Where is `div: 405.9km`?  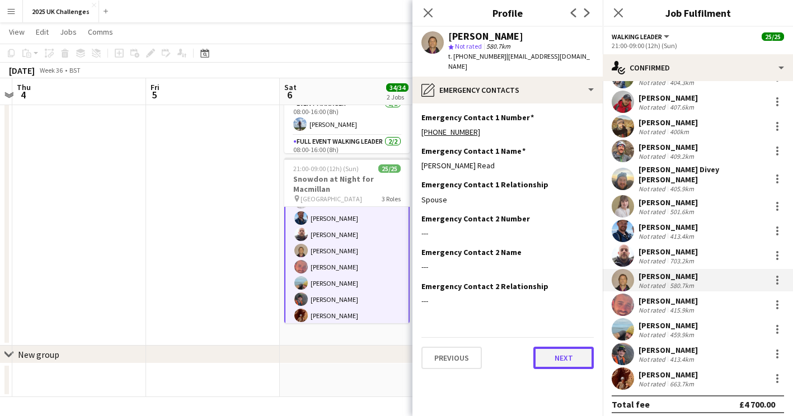
div: 405.9km is located at coordinates (682, 189).